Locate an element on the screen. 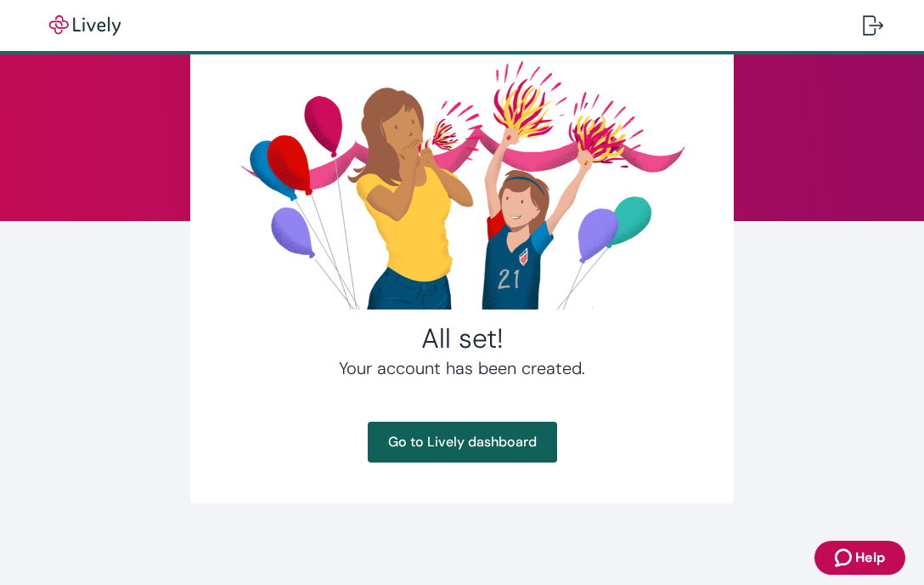 The height and width of the screenshot is (585, 924). img: Lively is located at coordinates (85, 26).